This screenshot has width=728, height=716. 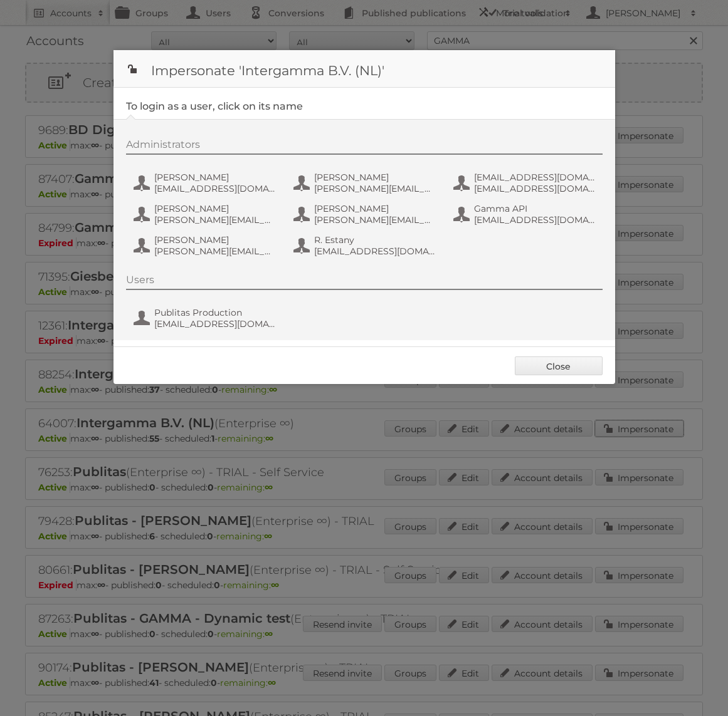 I want to click on div: Users, so click(x=364, y=282).